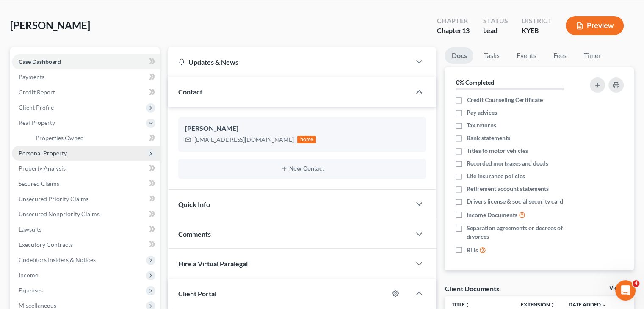  I want to click on a: Fees, so click(559, 55).